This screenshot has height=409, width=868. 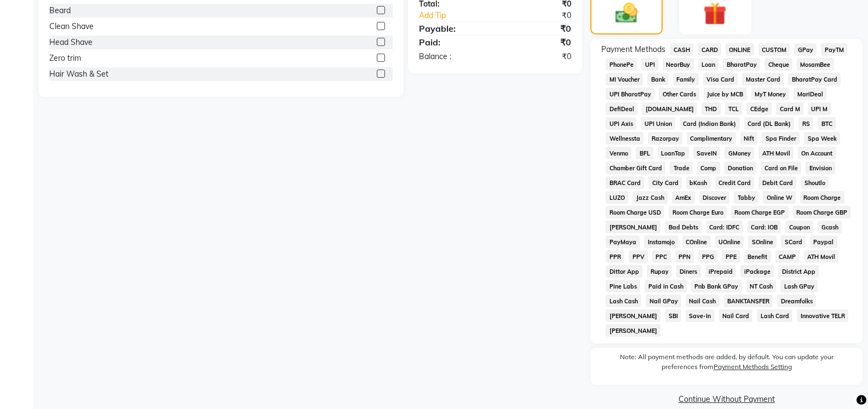 I want to click on span: BFL, so click(x=645, y=153).